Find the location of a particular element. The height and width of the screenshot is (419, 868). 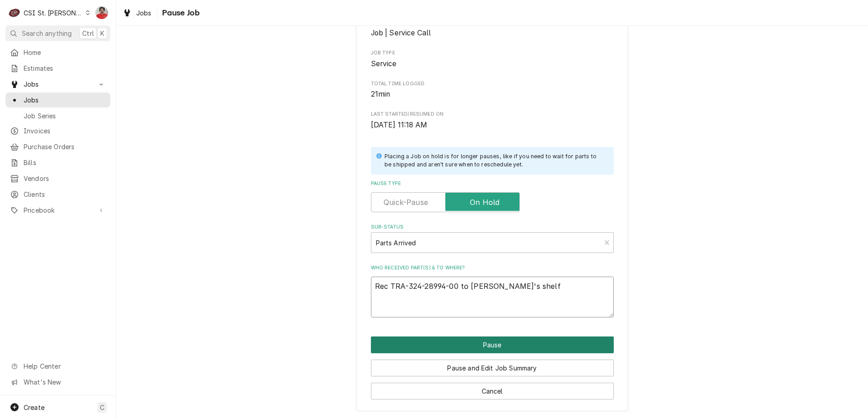

span: Estimates is located at coordinates (65, 68).